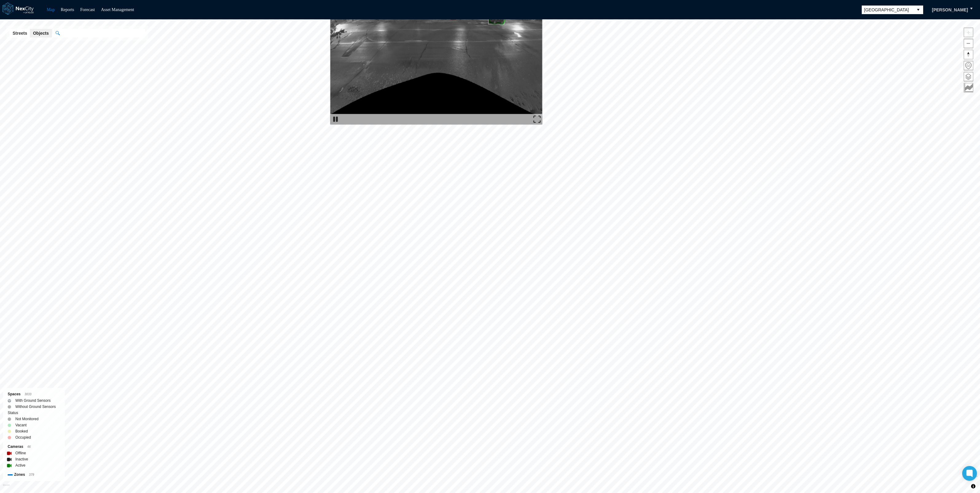 This screenshot has width=980, height=493. I want to click on span: 46, so click(29, 447).